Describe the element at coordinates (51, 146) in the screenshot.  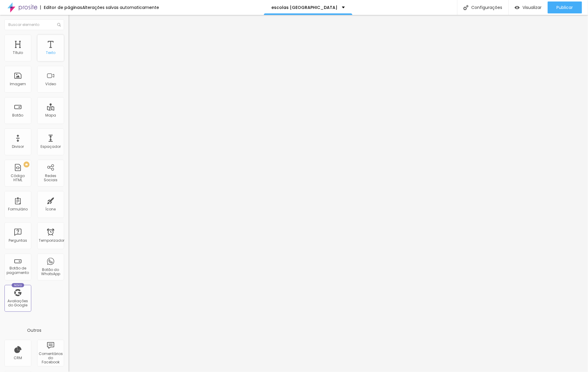
I see `font: Espaçador` at that location.